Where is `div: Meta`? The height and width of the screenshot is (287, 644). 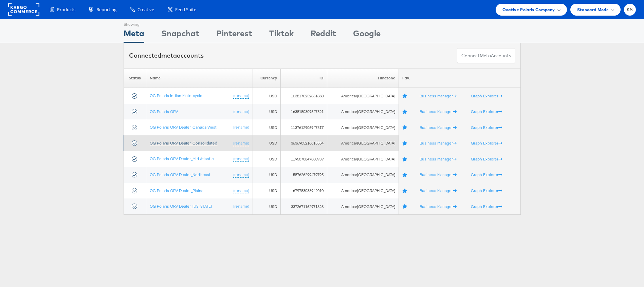 div: Meta is located at coordinates (134, 35).